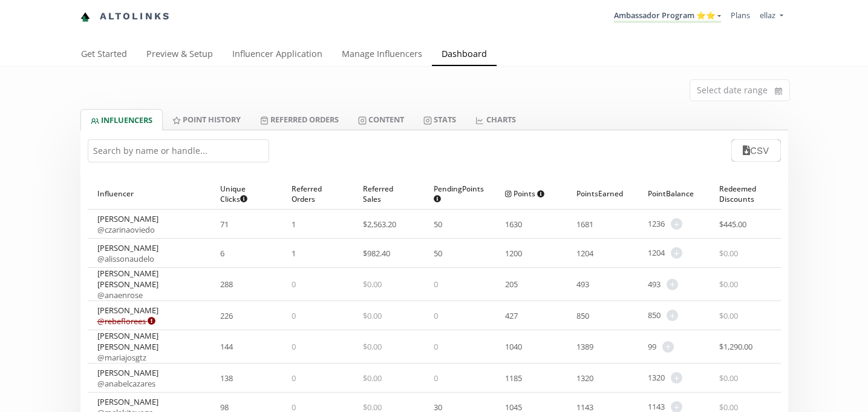 The height and width of the screenshot is (412, 868). Describe the element at coordinates (85, 17) in the screenshot. I see `img: favicon-32x32.png` at that location.